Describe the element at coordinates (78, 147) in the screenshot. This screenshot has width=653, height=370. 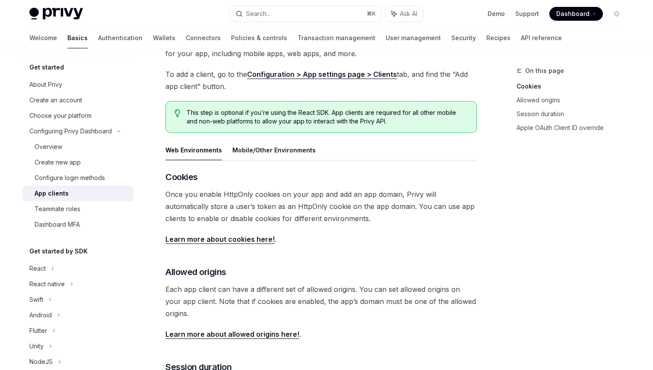
I see `a: Overview` at that location.